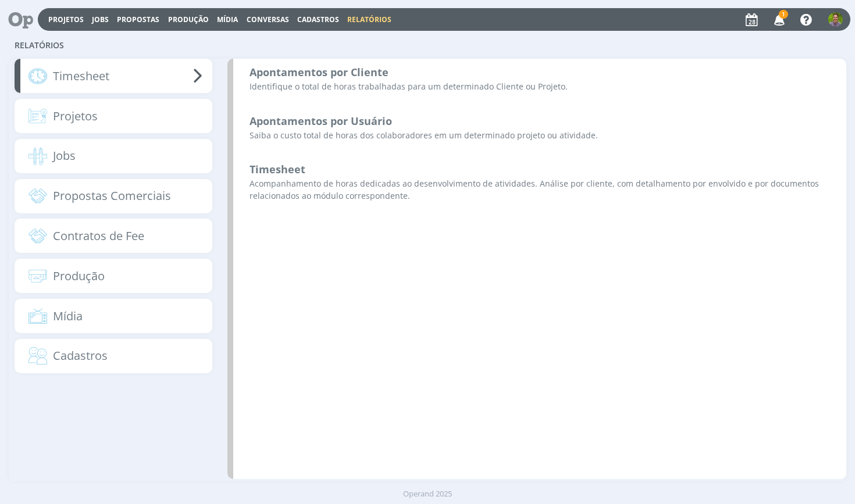  Describe the element at coordinates (267, 19) in the screenshot. I see `a: Conversas` at that location.